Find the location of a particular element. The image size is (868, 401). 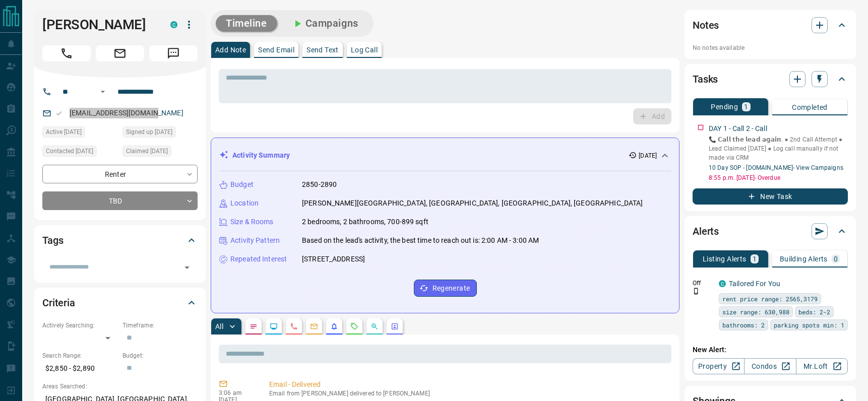

div: Tags is located at coordinates (120, 240).